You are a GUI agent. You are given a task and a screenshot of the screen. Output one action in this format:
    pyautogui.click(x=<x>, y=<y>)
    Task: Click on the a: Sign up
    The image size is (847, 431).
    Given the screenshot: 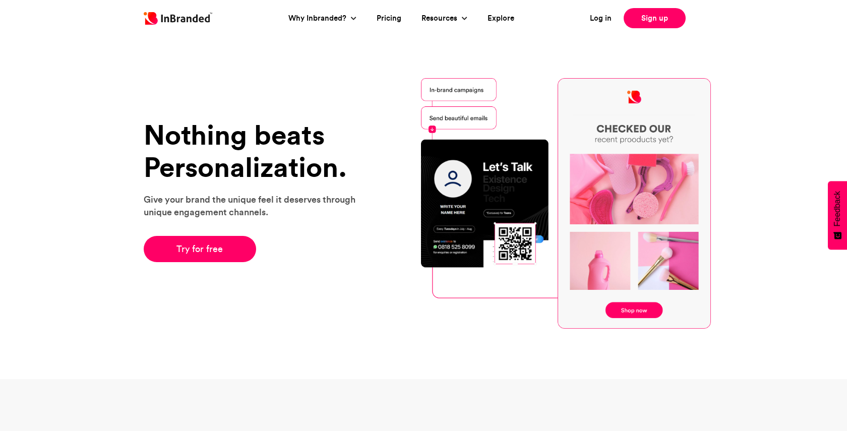 What is the action you would take?
    pyautogui.click(x=655, y=18)
    